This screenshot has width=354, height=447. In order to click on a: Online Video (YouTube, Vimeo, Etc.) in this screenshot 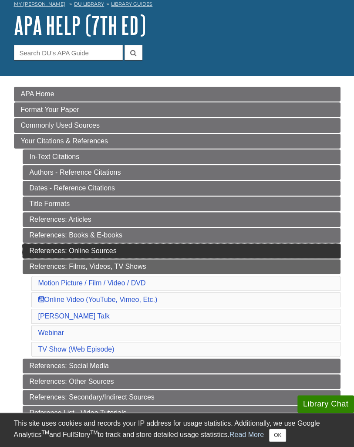, I will do `click(98, 299)`.